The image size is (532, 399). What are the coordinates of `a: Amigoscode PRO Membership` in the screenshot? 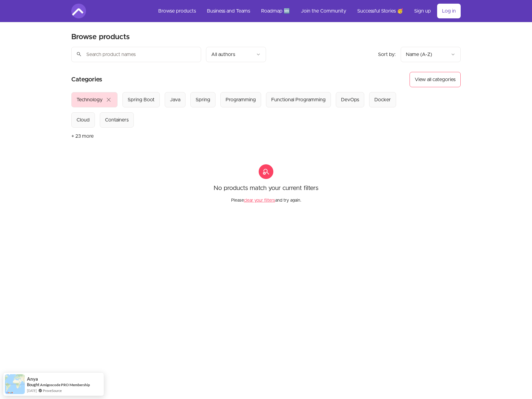 It's located at (65, 384).